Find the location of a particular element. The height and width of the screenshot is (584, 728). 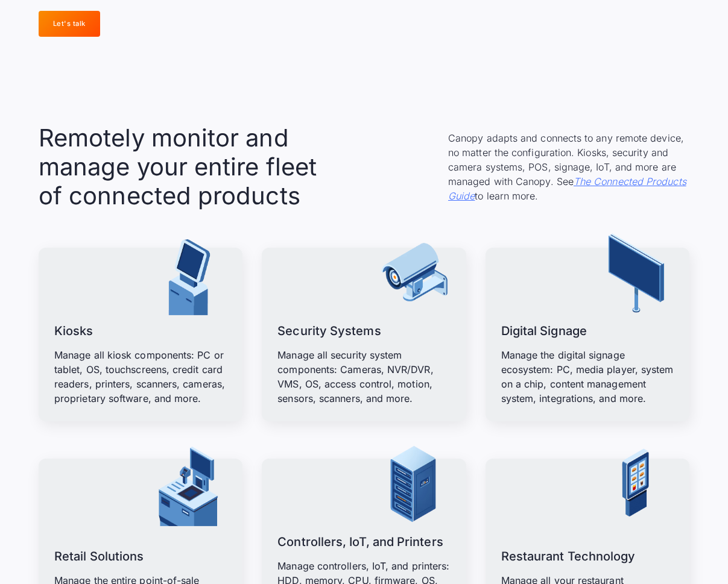

h3: Retail Solutions is located at coordinates (99, 557).